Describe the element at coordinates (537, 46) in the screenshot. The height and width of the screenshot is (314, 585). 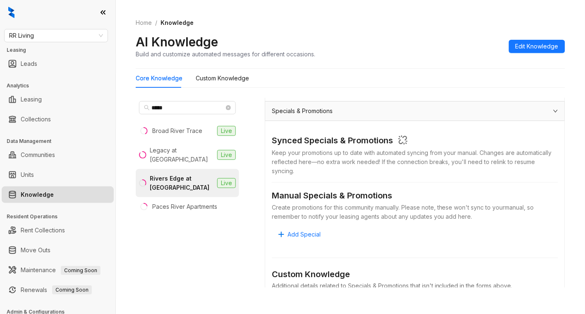
I see `button: Edit Knowledge` at that location.